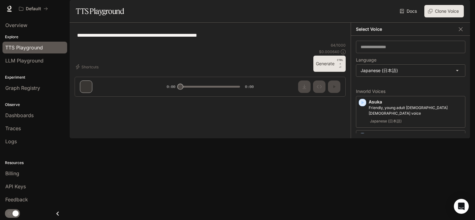  What do you see at coordinates (409, 11) in the screenshot?
I see `a: Docs` at bounding box center [409, 11].